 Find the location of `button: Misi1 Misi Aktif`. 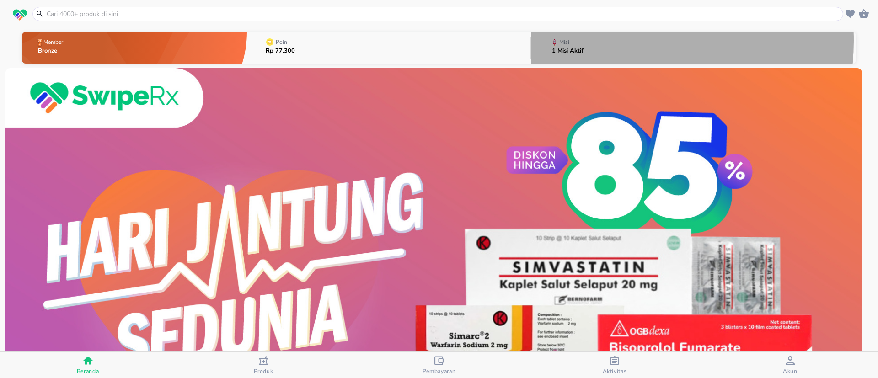

button: Misi1 Misi Aktif is located at coordinates (693, 48).